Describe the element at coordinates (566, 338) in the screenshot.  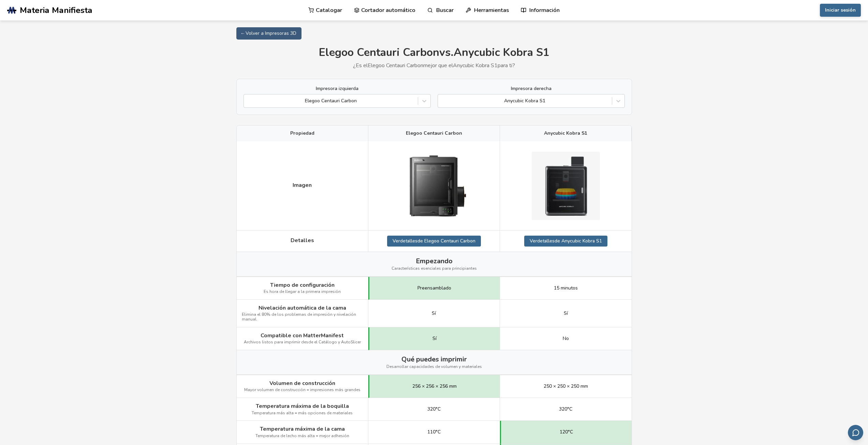
I see `font: No` at that location.